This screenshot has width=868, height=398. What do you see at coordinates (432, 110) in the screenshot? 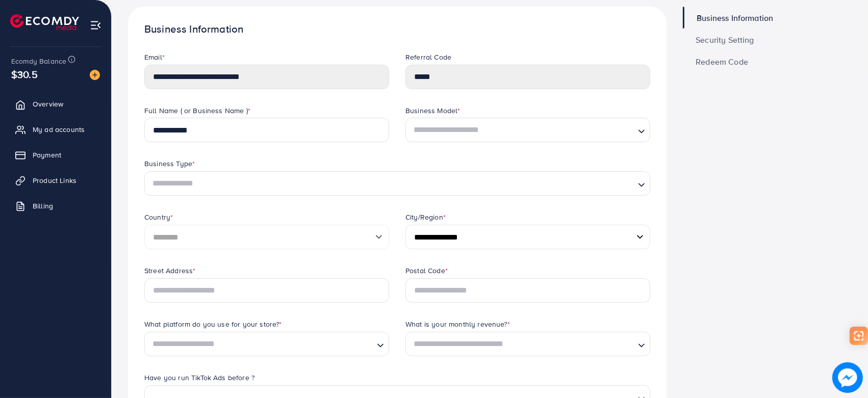
I see `label: Business Model` at bounding box center [432, 110].